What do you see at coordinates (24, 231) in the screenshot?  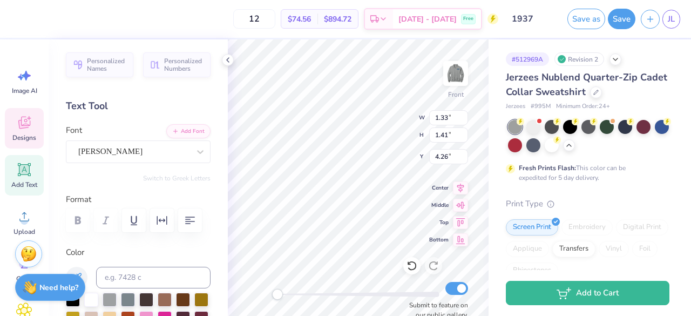 I see `span: Upload` at bounding box center [24, 231].